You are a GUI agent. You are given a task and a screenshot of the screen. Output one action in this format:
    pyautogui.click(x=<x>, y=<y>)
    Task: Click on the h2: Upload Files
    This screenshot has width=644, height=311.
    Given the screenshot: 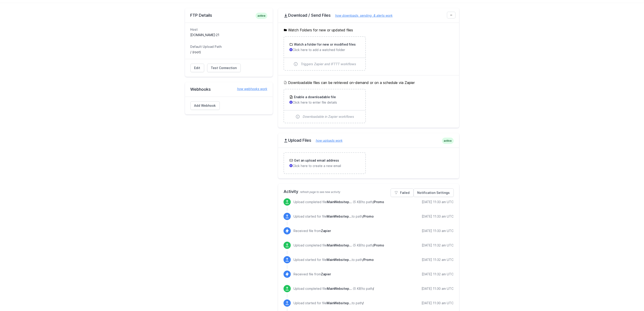 What is the action you would take?
    pyautogui.click(x=369, y=140)
    